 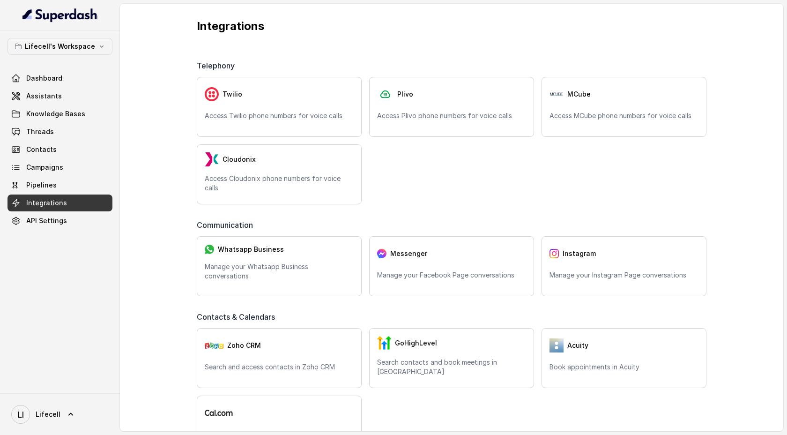 What do you see at coordinates (60, 78) in the screenshot?
I see `a: Dashboard` at bounding box center [60, 78].